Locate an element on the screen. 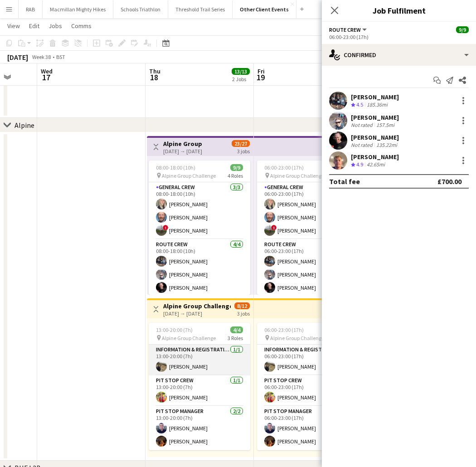 The width and height of the screenshot is (476, 467). button: Other Client Events is located at coordinates (265, 9).